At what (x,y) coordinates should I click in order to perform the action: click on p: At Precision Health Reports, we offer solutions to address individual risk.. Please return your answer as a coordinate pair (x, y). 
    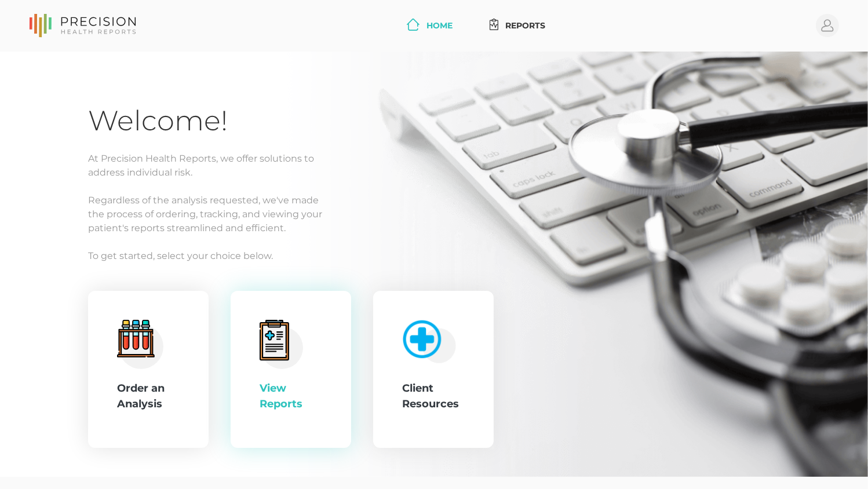
    Looking at the image, I should click on (434, 166).